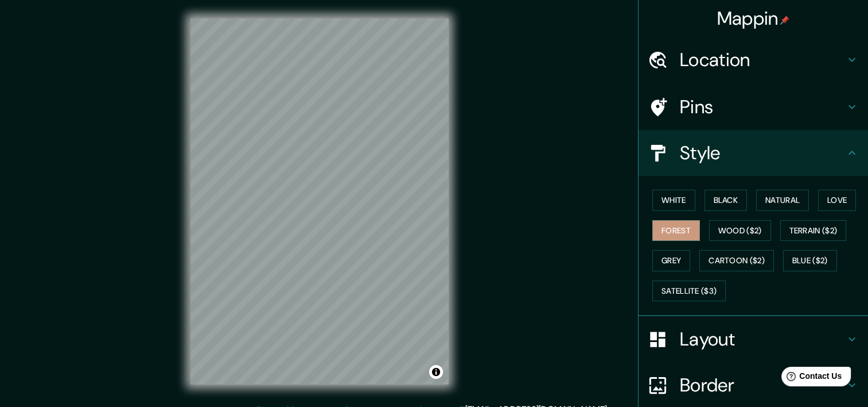 The width and height of the screenshot is (868, 407). Describe the element at coordinates (837, 200) in the screenshot. I see `button: Love` at that location.